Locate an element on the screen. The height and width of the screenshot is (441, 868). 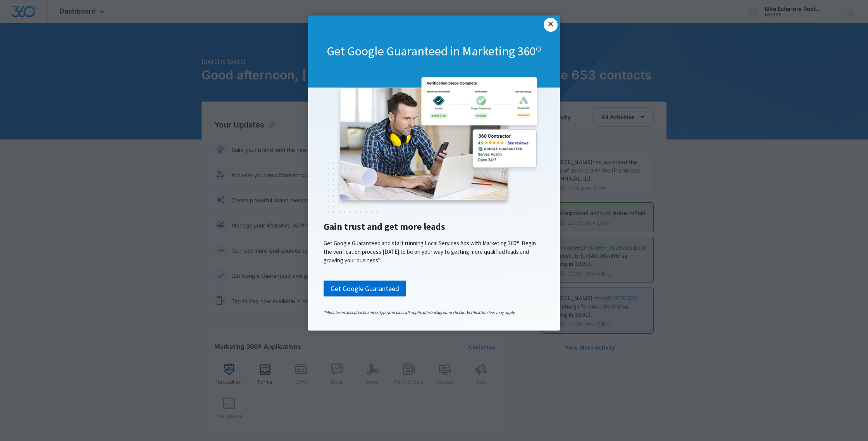
h1: Get Google Guaranteed in Marketing 360® is located at coordinates (434, 51).